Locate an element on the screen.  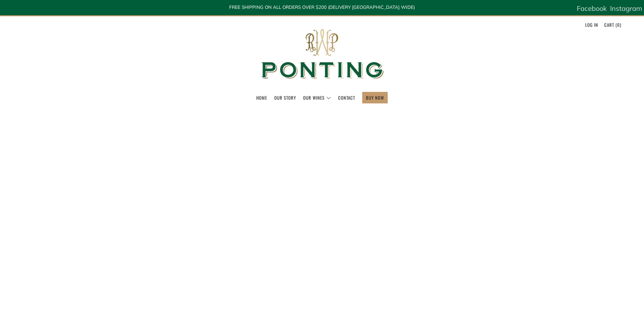
span: Facebook is located at coordinates (592, 8).